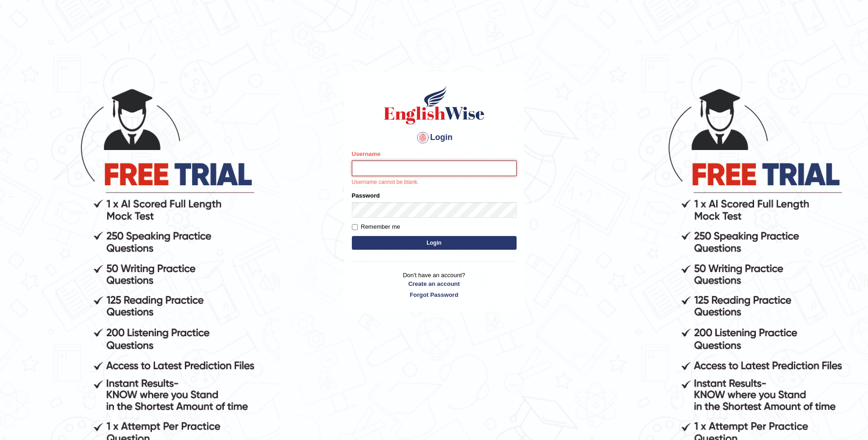 The width and height of the screenshot is (868, 440). What do you see at coordinates (365, 195) in the screenshot?
I see `label: Password` at bounding box center [365, 195].